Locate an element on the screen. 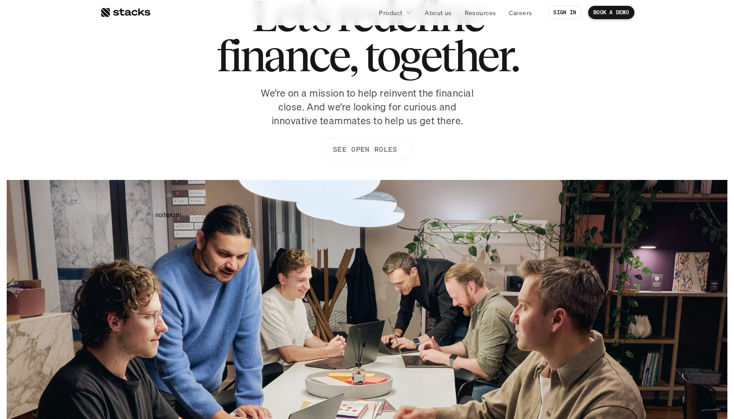  p: About us is located at coordinates (438, 12).